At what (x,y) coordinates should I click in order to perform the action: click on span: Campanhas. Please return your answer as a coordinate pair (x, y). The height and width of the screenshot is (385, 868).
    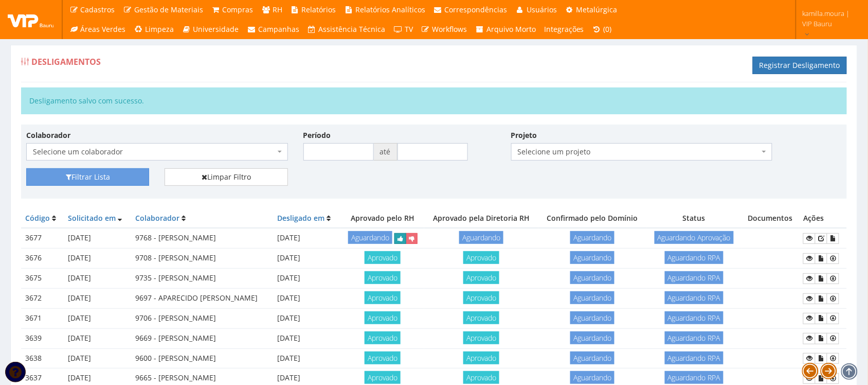
    Looking at the image, I should click on (278, 29).